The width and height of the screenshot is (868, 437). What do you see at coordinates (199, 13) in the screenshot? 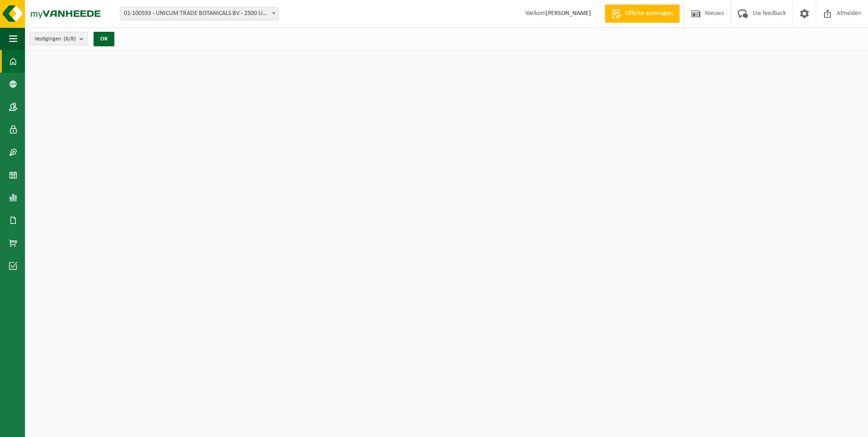
I see `span: 01-100593 - UNICUM TRADE BOTANICALS BV - 2500 LIER, JOSEPH VAN INSTRAAT 21` at bounding box center [199, 13].